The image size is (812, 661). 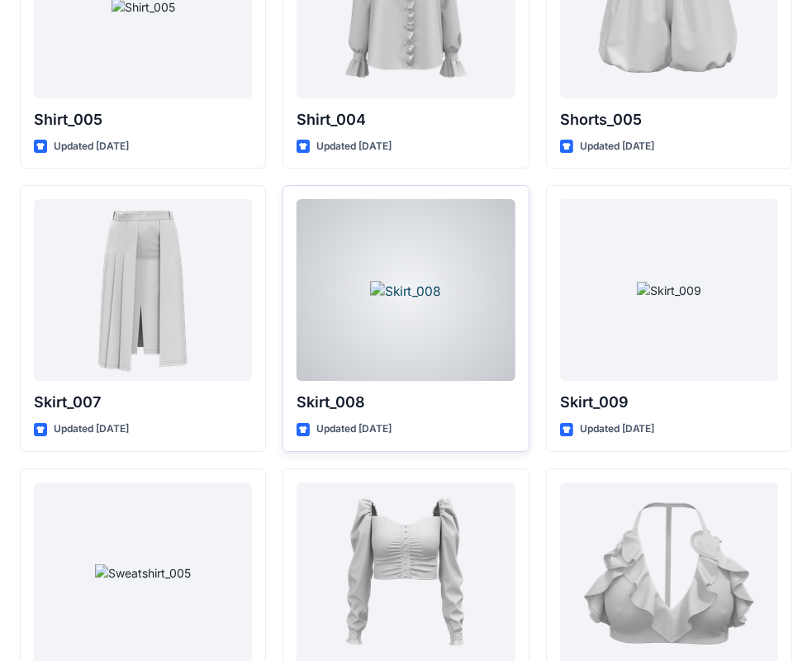 I want to click on p: Shorts_005, so click(x=669, y=119).